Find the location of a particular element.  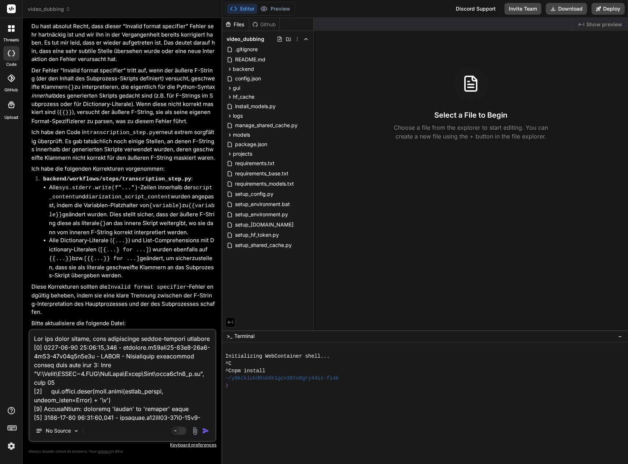

span: setup_environment.bat is located at coordinates (262, 204).